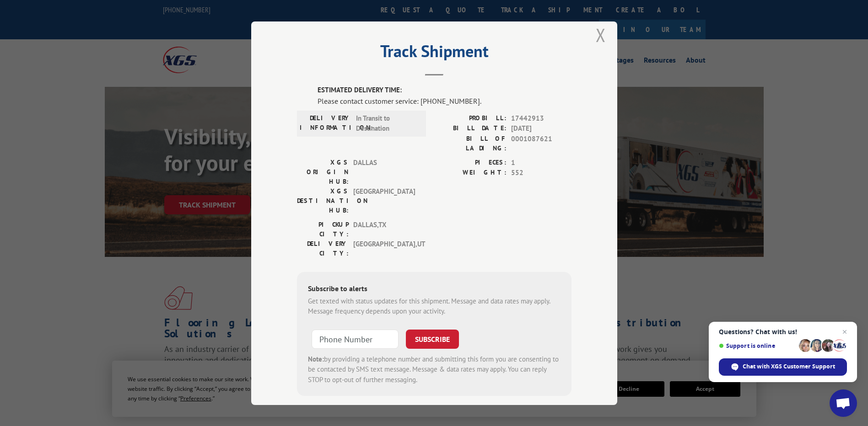  Describe the element at coordinates (434, 370) in the screenshot. I see `div: by providing a telephone number and submitting this form you are consenting to be contacted by SM...` at that location.